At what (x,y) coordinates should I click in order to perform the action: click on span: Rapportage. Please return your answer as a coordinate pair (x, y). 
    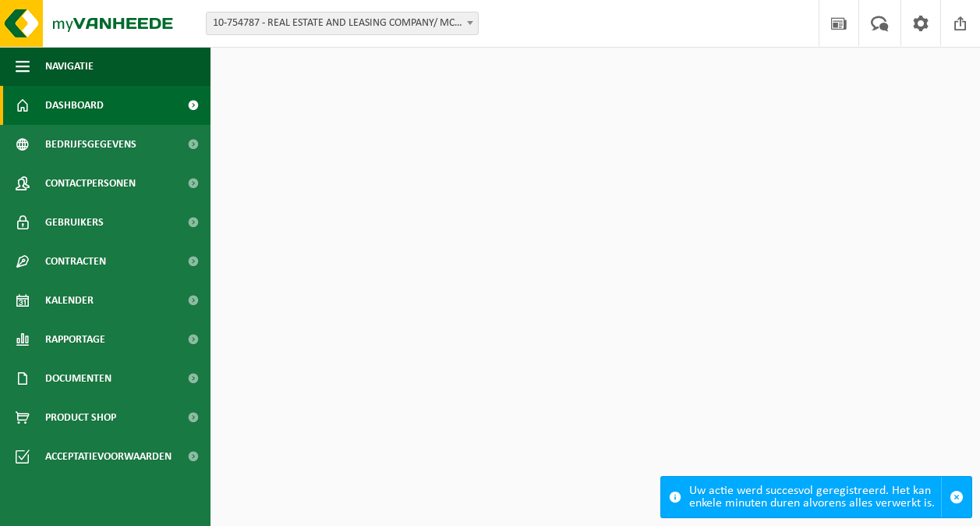
    Looking at the image, I should click on (75, 339).